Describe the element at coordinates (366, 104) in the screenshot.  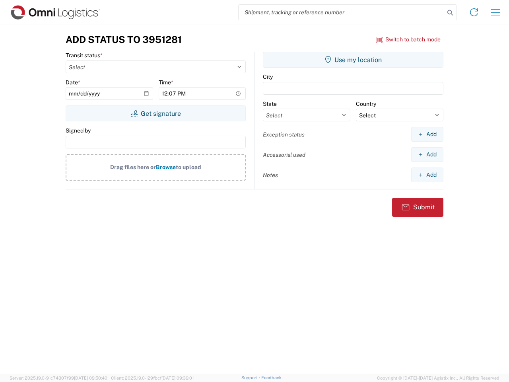
I see `label: Country` at that location.